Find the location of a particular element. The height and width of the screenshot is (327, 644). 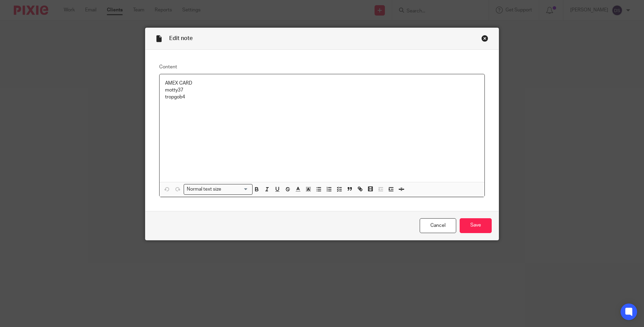

input: Search for option is located at coordinates (236, 189).